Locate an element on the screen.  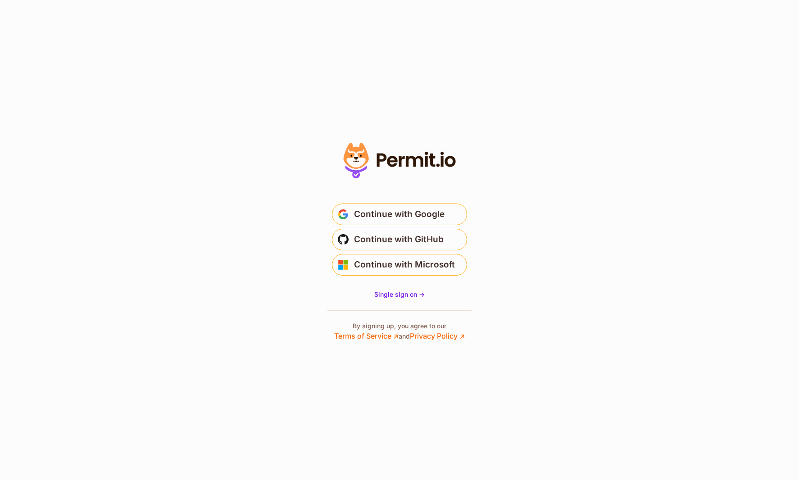
button: Continue with GitHub is located at coordinates (399, 240).